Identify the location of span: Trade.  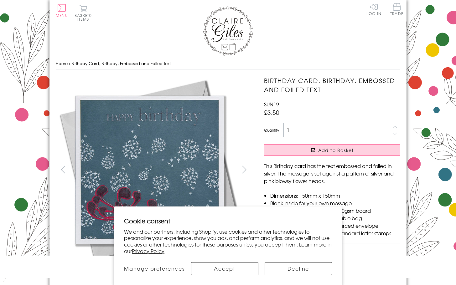
(397, 9).